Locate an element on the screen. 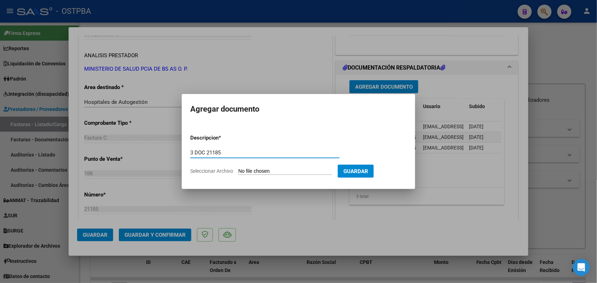 The height and width of the screenshot is (283, 597). button: Guardar is located at coordinates (356, 171).